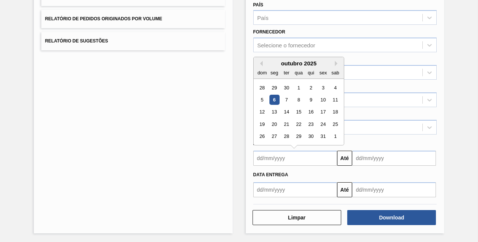 This screenshot has width=478, height=242. Describe the element at coordinates (335, 124) in the screenshot. I see `div: Choose sábado, 25 de outubro de 2025` at that location.